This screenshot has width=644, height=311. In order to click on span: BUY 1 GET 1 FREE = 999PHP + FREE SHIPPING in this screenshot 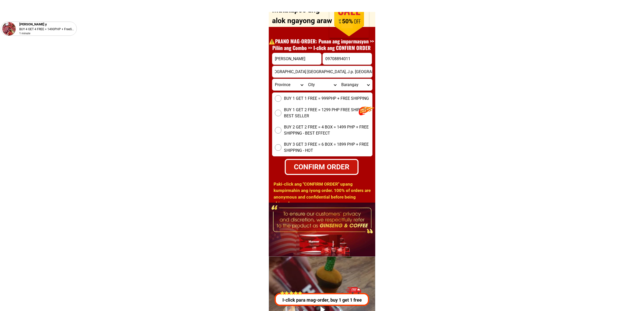, I will do `click(326, 98)`.